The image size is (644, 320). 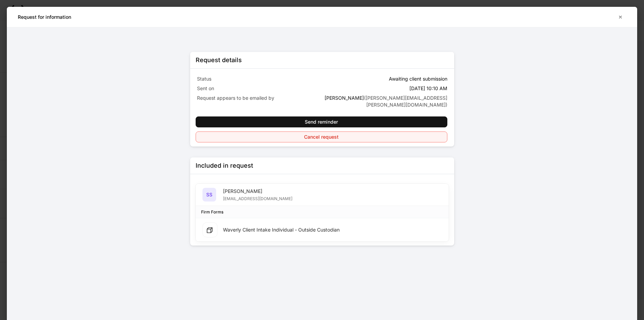 What do you see at coordinates (418, 79) in the screenshot?
I see `p: Awaiting client submission` at bounding box center [418, 79].